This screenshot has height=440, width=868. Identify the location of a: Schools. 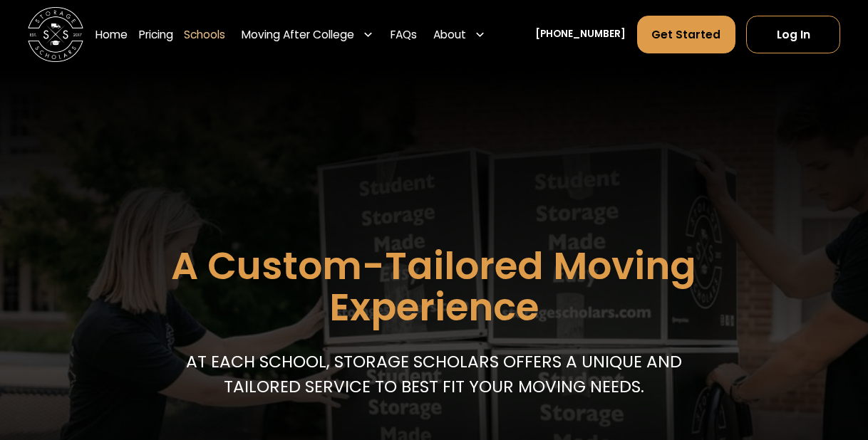
(204, 34).